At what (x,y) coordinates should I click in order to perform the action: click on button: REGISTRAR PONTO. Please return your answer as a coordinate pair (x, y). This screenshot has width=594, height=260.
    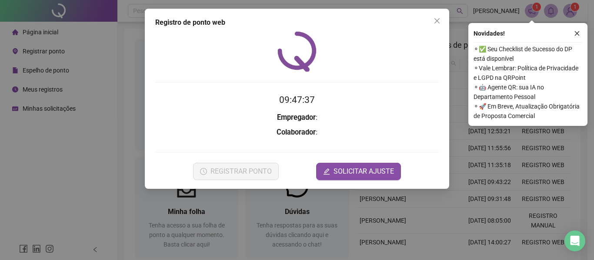
    Looking at the image, I should click on (236, 172).